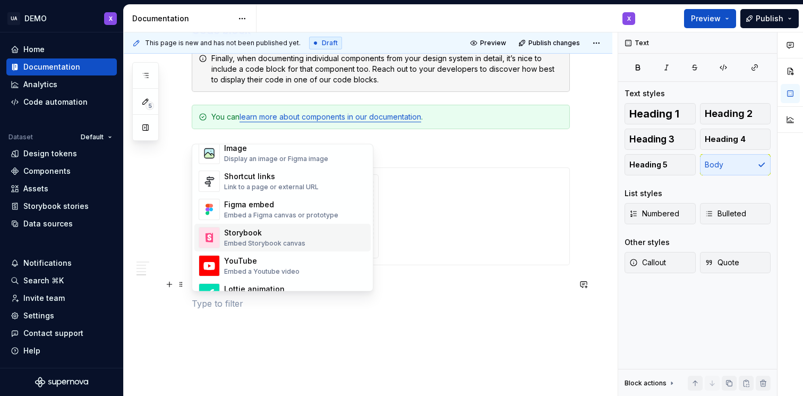 The image size is (803, 396). Describe the element at coordinates (281, 216) in the screenshot. I see `div: Embed a Figma canvas or prototype` at that location.